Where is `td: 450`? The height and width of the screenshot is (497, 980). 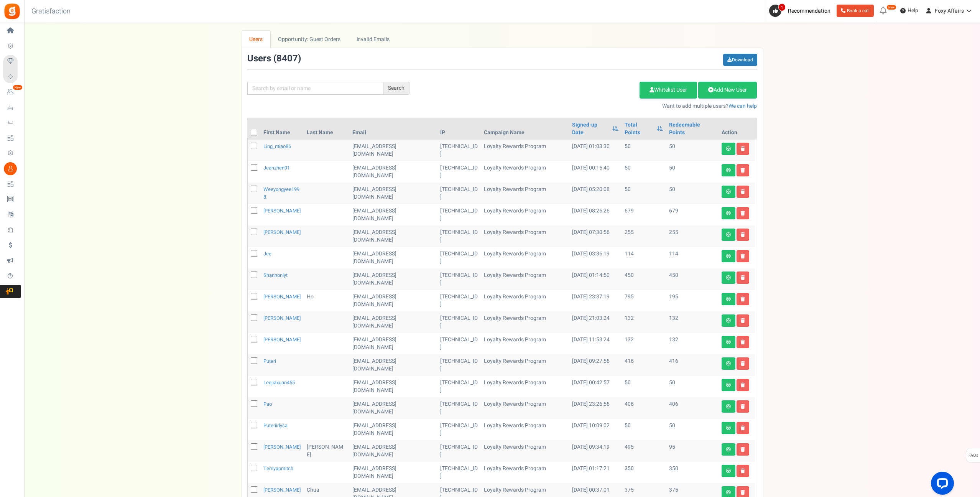
td: 450 is located at coordinates (692, 279).